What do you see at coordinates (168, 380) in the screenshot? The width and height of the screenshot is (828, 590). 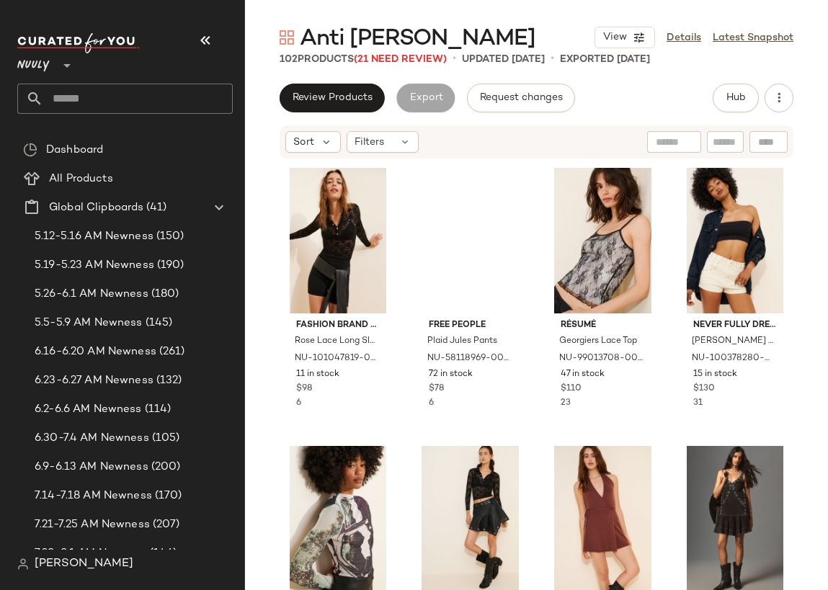 I see `span: (132)` at bounding box center [168, 380].